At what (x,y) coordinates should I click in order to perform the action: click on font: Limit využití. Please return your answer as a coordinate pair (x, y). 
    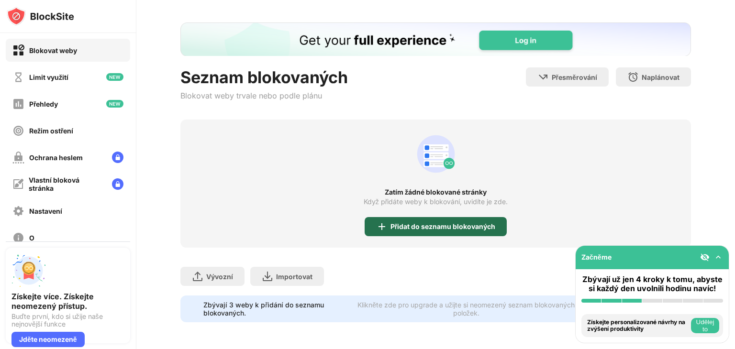
    Looking at the image, I should click on (49, 77).